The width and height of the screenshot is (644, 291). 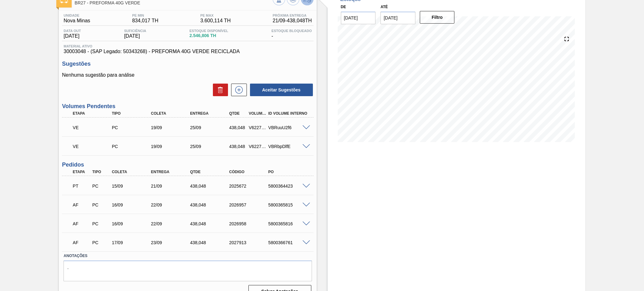 What do you see at coordinates (289, 172) in the screenshot?
I see `div: PO` at bounding box center [289, 172].